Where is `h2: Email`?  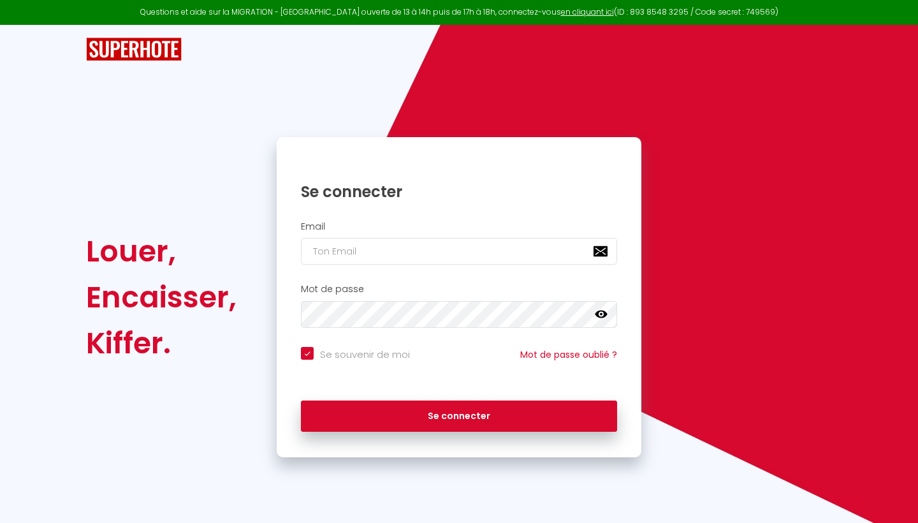 h2: Email is located at coordinates (459, 226).